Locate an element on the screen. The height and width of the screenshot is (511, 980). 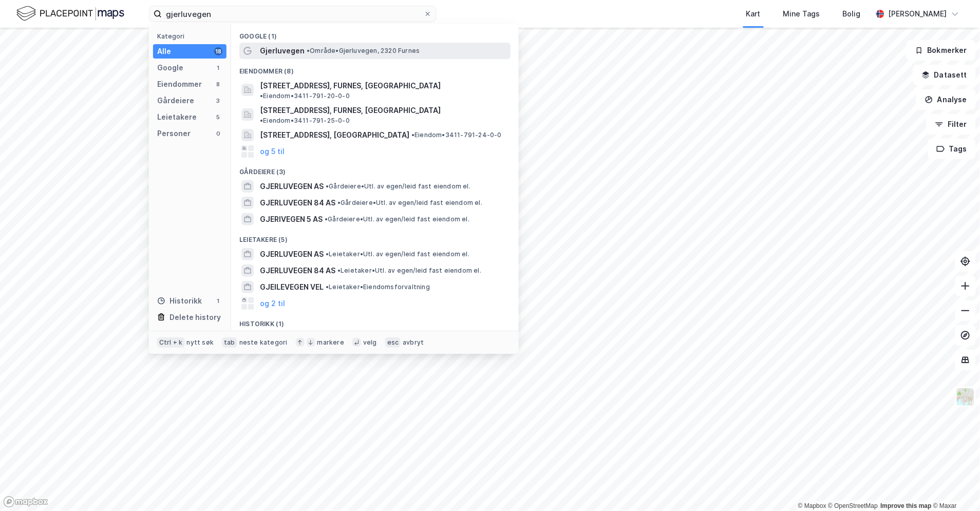
div: Gårdeiere is located at coordinates (176, 101).